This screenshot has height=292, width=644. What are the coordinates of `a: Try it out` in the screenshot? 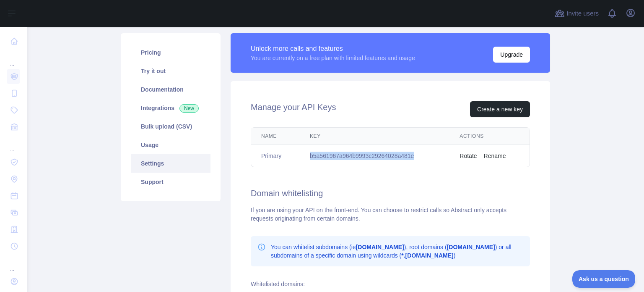 It's located at (170, 71).